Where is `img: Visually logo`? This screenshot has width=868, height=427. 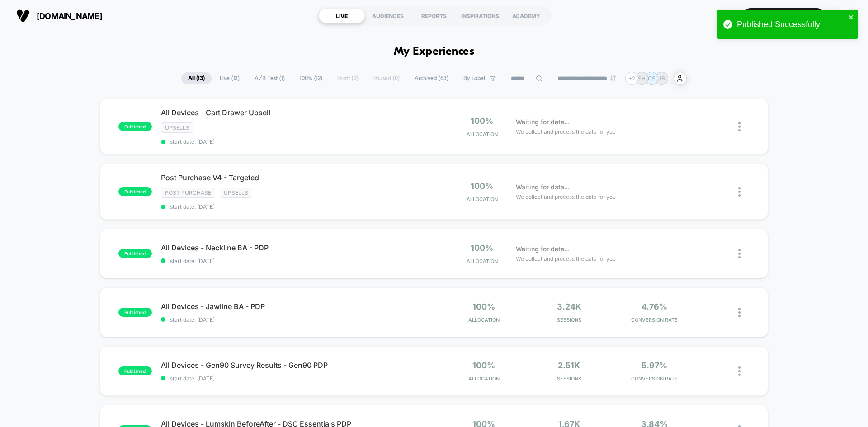
img: Visually logo is located at coordinates (23, 16).